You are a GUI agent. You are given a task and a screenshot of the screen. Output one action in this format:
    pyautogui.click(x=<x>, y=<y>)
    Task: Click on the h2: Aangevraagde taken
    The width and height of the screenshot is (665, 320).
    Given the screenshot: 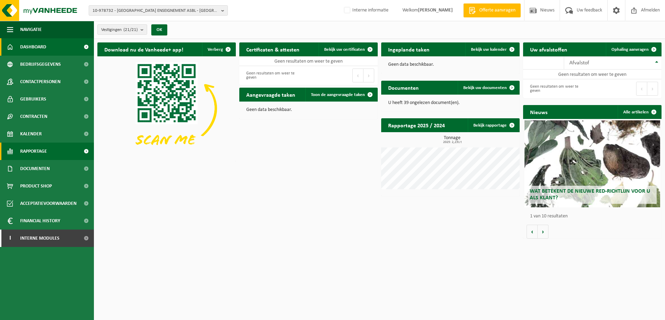 What is the action you would take?
    pyautogui.click(x=270, y=94)
    